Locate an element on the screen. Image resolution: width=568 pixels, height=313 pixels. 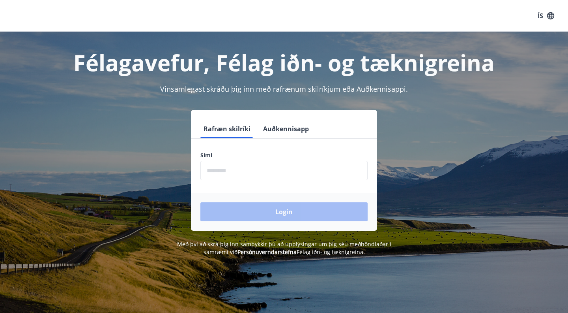
span: Vinsamlegast skráðu þig inn með rafrænum skilríkjum eða Auðkennisappi. is located at coordinates (284, 89).